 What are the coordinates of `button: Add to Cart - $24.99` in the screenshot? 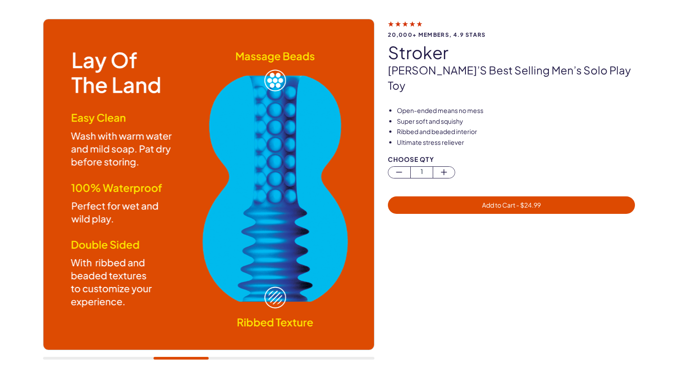 It's located at (511, 205).